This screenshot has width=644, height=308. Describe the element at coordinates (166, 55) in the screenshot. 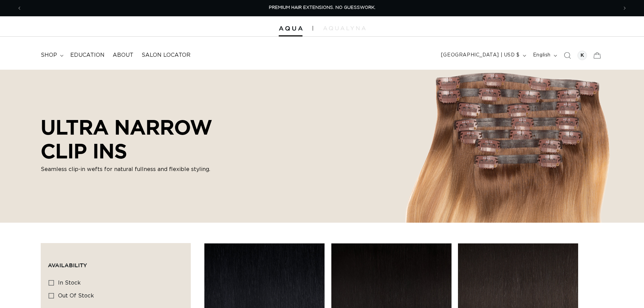

I see `a: Salon Locator` at that location.